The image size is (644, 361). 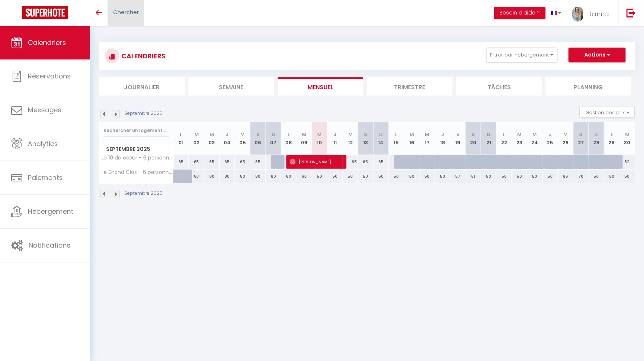 What do you see at coordinates (412, 138) in the screenshot?
I see `th: 16` at bounding box center [412, 138].